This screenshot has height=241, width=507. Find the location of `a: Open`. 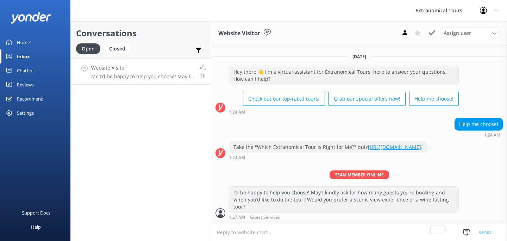

a: Open is located at coordinates (90, 48).